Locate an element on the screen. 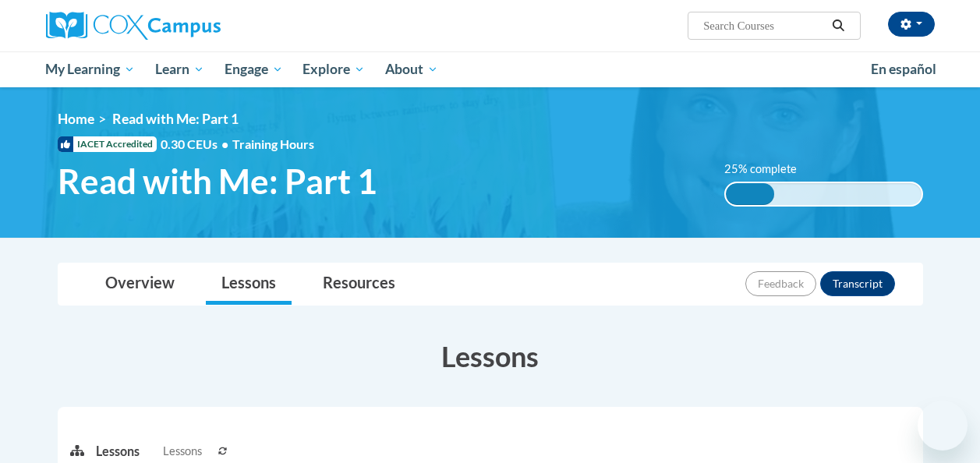 The image size is (980, 463). a: Lessons is located at coordinates (248, 284).